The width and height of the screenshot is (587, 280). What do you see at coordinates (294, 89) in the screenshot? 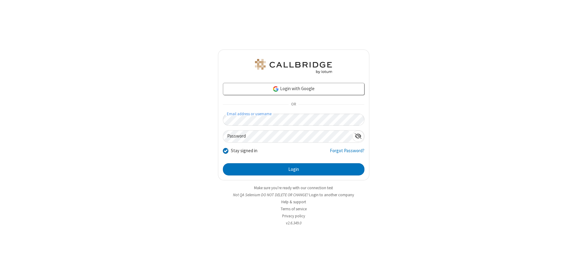
I see `a: Login with Google` at bounding box center [294, 89].